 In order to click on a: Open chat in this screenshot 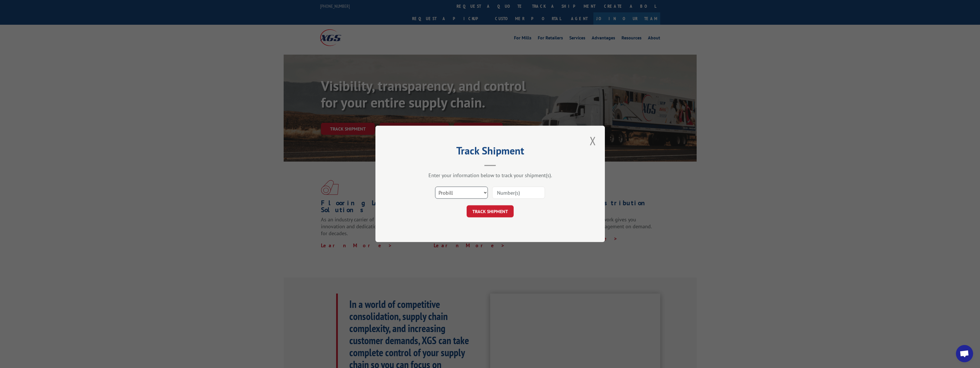, I will do `click(964, 353)`.